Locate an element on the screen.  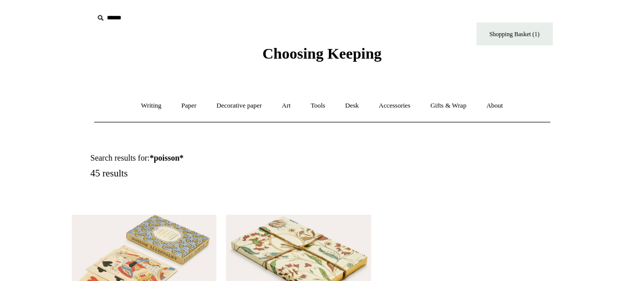
a: Accessories is located at coordinates (395, 106).